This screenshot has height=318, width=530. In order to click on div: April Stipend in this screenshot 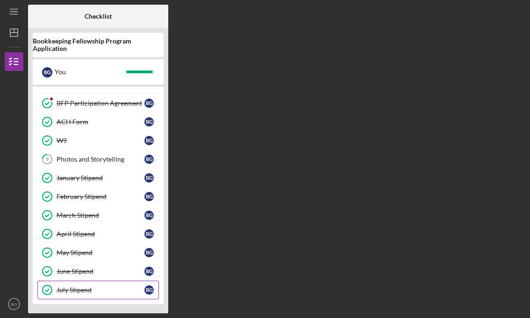, I will do `click(100, 234)`.